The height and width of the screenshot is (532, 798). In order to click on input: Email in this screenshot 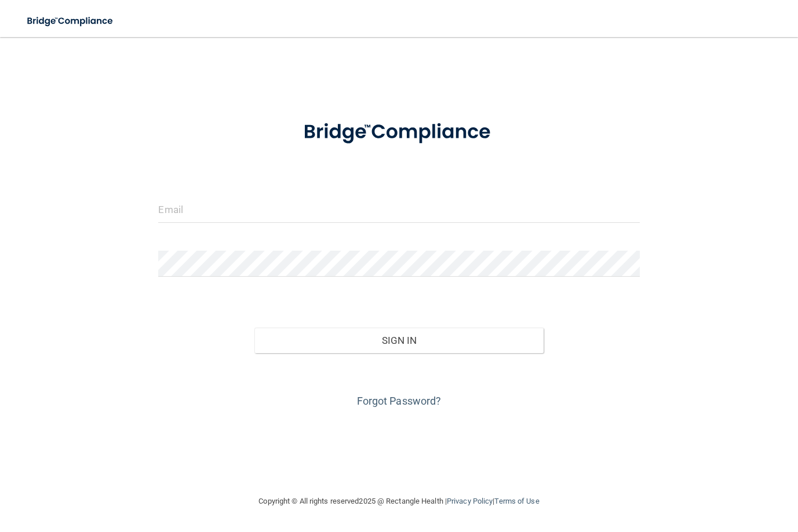, I will do `click(399, 210)`.